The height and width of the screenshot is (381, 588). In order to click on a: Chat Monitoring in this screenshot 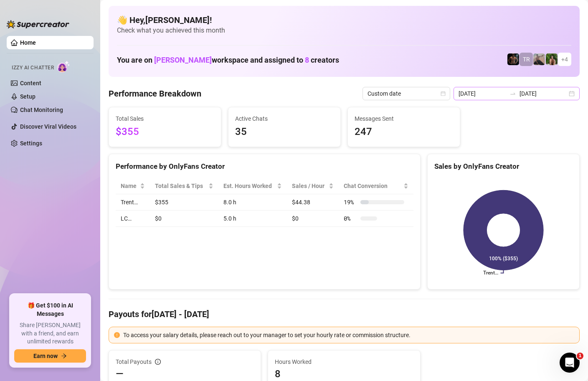, I will do `click(41, 110)`.